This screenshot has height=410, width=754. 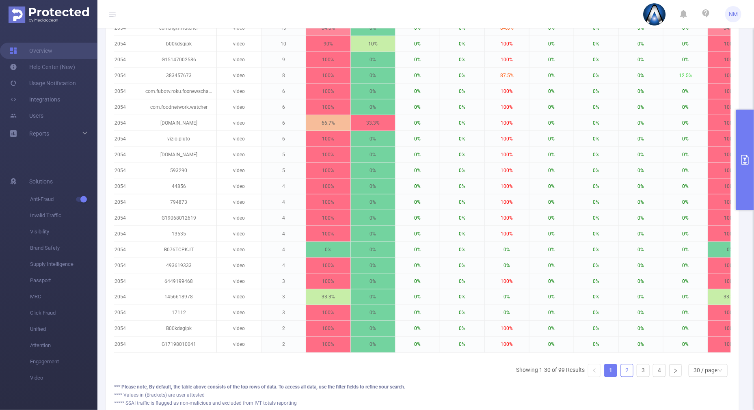 I want to click on p: 90%, so click(x=328, y=44).